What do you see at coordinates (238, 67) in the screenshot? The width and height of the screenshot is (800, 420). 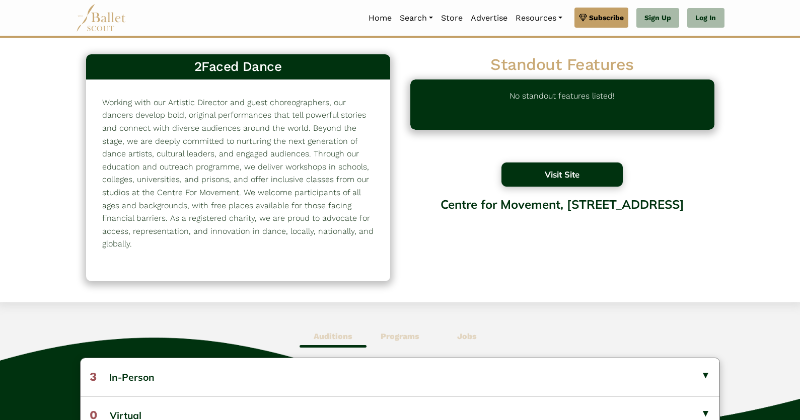 I see `h3: 2Faced Dance` at bounding box center [238, 67].